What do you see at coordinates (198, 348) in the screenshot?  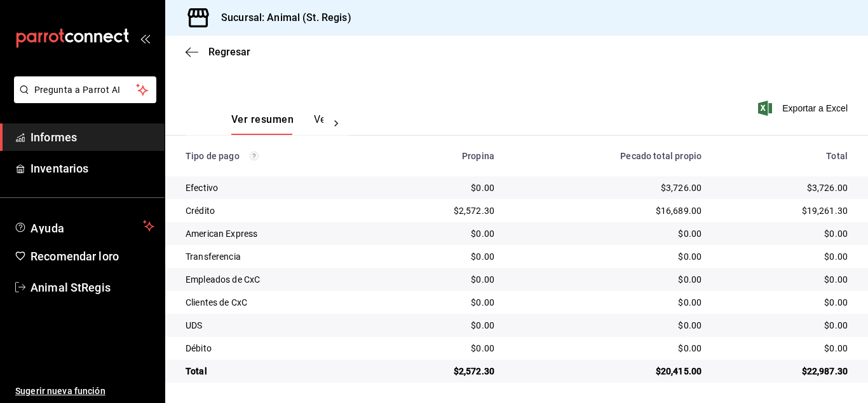 I see `font: Débito` at bounding box center [198, 348].